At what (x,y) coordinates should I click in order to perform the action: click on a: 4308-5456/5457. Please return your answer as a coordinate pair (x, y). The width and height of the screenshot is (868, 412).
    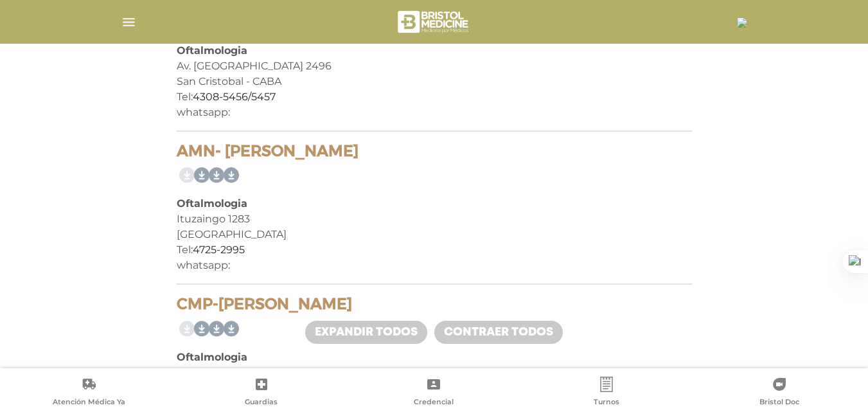
    Looking at the image, I should click on (234, 96).